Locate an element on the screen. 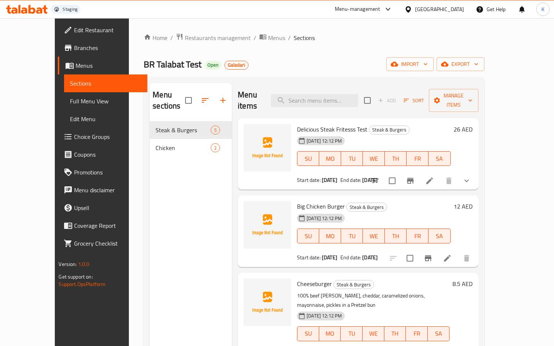  span: Galadari is located at coordinates (236, 65).